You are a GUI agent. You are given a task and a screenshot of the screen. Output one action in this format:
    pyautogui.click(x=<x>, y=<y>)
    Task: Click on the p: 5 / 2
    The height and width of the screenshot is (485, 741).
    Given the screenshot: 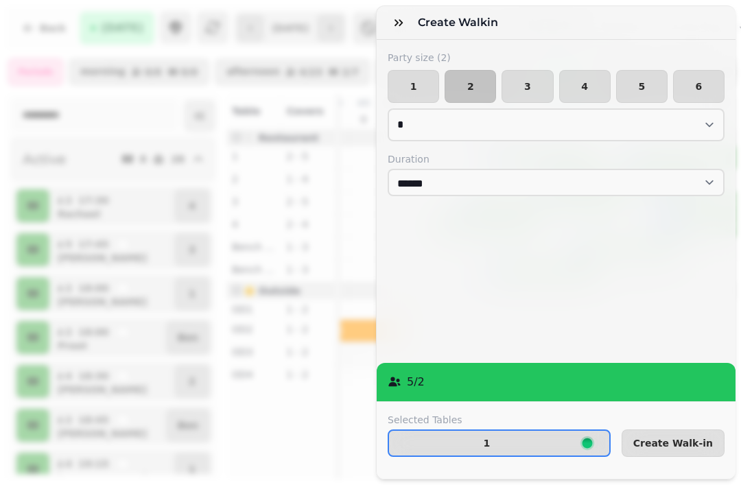 What is the action you would take?
    pyautogui.click(x=416, y=382)
    